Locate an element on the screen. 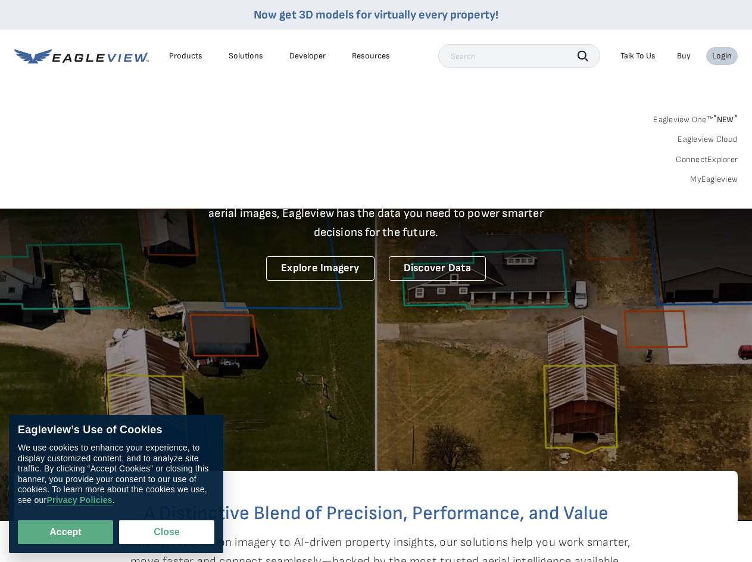 The height and width of the screenshot is (562, 752). a: Buy is located at coordinates (684, 56).